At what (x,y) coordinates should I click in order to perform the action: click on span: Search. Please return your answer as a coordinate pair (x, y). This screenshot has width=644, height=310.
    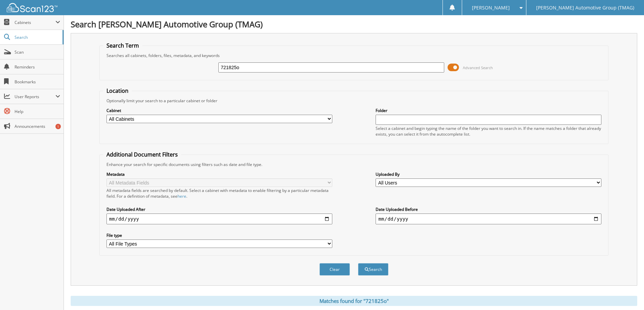
    Looking at the image, I should click on (37, 37).